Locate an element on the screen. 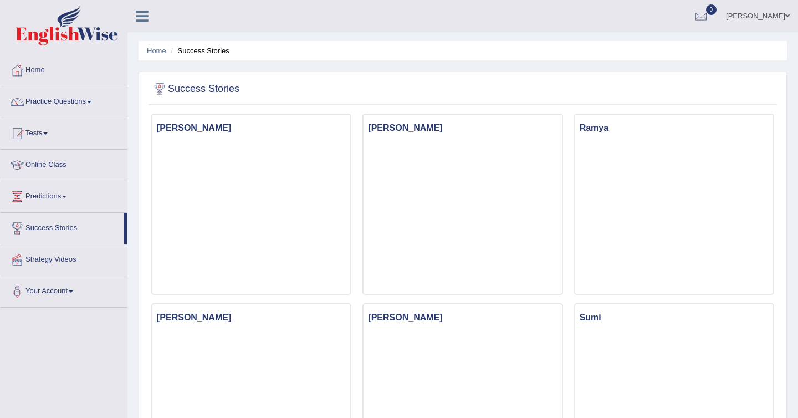  a: Your Account is located at coordinates (64, 290).